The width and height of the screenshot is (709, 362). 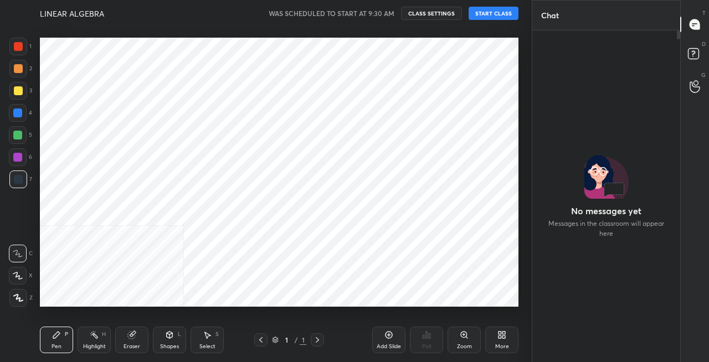 What do you see at coordinates (20, 113) in the screenshot?
I see `div: 4` at bounding box center [20, 113].